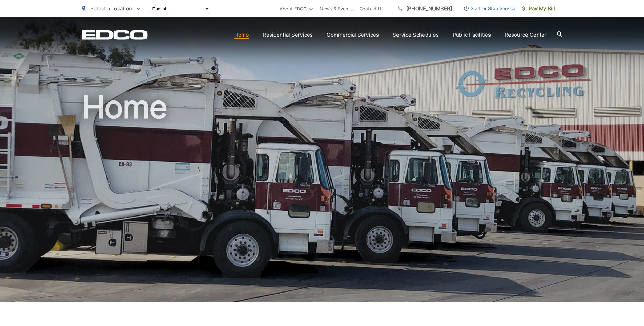 The width and height of the screenshot is (644, 326). Describe the element at coordinates (180, 9) in the screenshot. I see `select: Select a language` at that location.